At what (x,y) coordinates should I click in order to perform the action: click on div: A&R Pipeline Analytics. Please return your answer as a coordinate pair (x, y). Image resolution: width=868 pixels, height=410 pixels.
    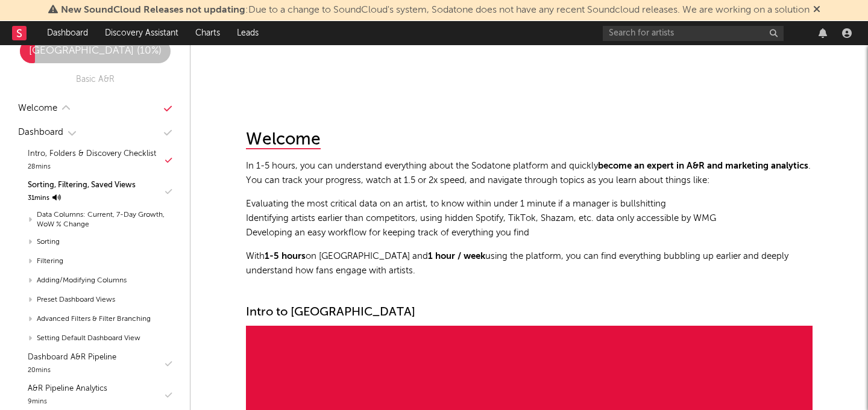
    Looking at the image, I should click on (67, 389).